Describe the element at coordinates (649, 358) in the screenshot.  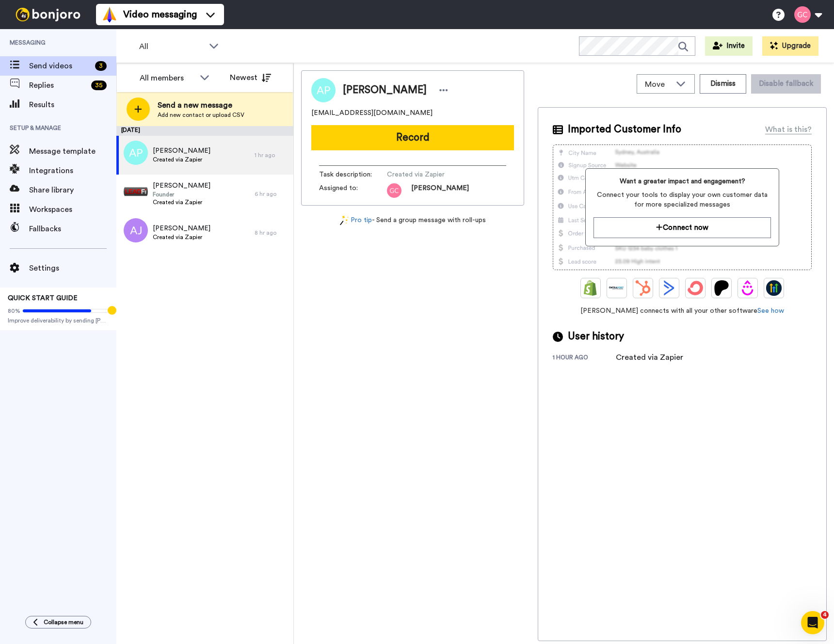
I see `div: Created via Zapier` at that location.